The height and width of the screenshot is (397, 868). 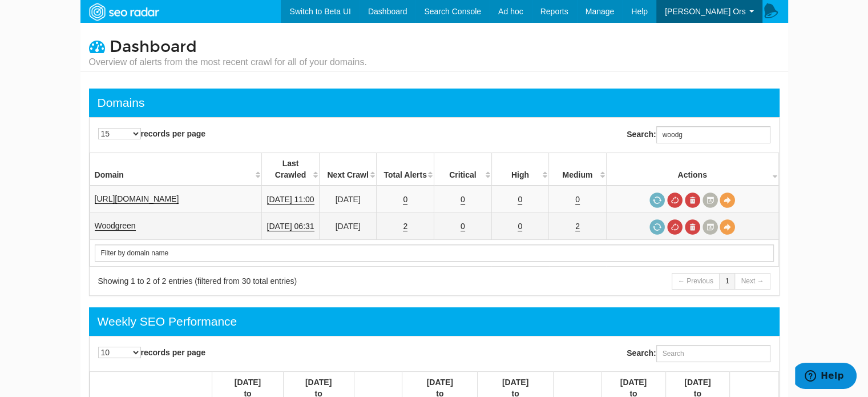 What do you see at coordinates (405, 170) in the screenshot?
I see `th: Total Alerts: activate to sort column descending` at bounding box center [405, 170].